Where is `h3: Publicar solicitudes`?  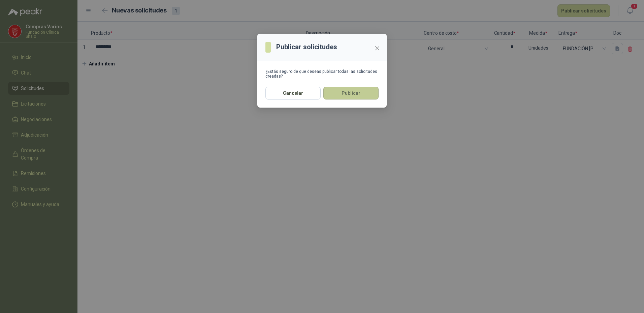
h3: Publicar solicitudes is located at coordinates (307, 47).